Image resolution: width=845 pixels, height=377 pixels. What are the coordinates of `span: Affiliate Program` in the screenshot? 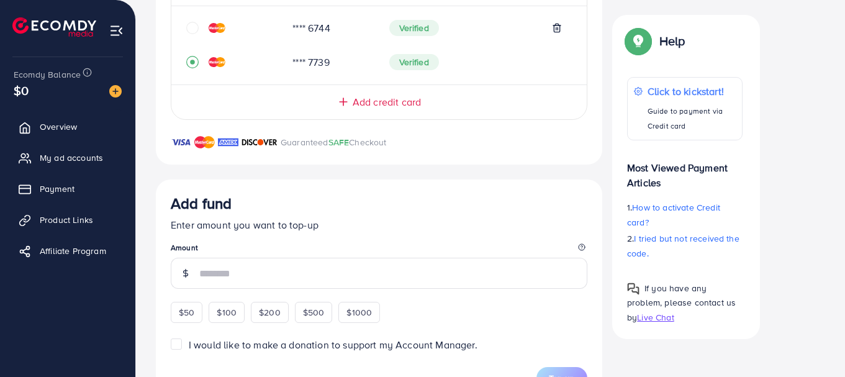 It's located at (73, 251).